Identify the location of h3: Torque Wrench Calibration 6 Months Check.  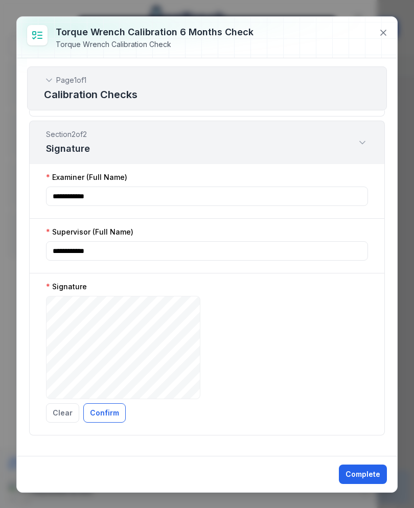
(154, 32).